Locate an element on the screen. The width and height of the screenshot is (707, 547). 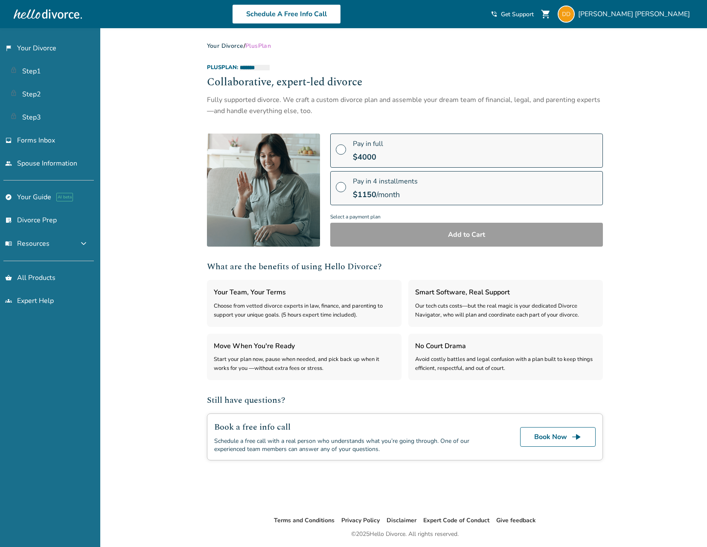
img: ddewar@gmail.com is located at coordinates (566, 14).